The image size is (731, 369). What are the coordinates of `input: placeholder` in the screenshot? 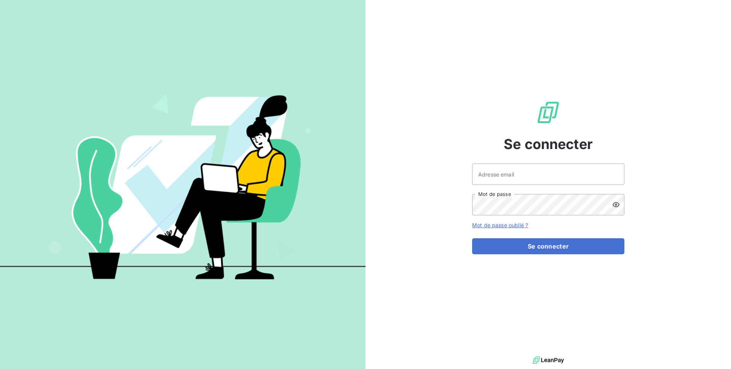 It's located at (548, 174).